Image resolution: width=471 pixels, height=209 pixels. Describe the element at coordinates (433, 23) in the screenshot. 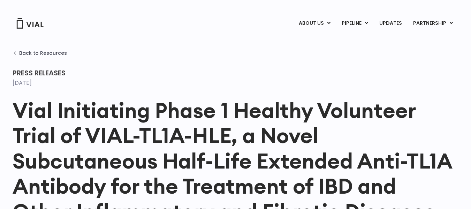

I see `a: PARTNERSHIPMenu Toggle` at that location.